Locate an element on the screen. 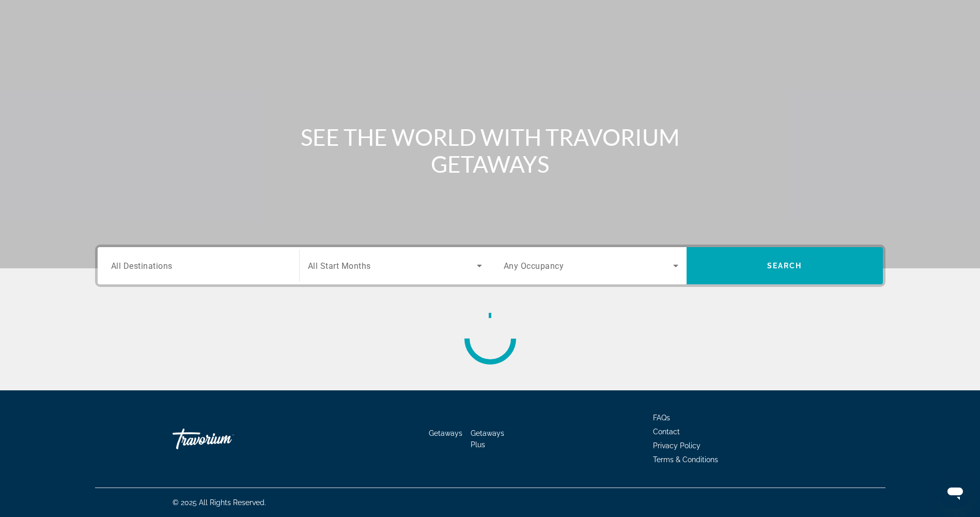 The image size is (980, 517). span: FAQs is located at coordinates (661, 418).